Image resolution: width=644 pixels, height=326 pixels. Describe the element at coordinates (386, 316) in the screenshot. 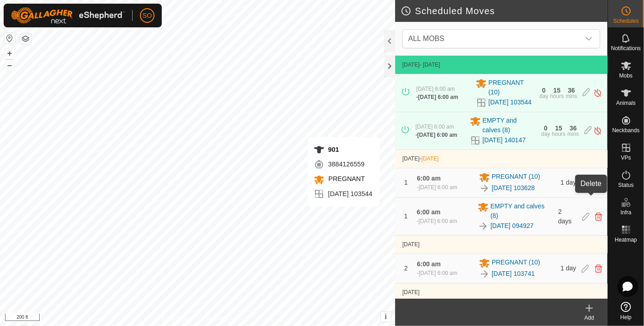

I see `span: i` at that location.